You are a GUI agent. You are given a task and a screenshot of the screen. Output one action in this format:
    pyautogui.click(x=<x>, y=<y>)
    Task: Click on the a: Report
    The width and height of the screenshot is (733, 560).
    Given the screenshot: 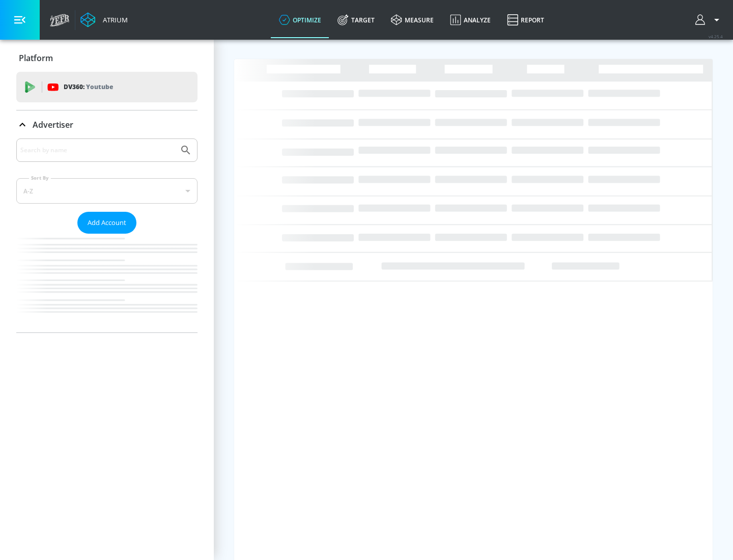 What is the action you would take?
    pyautogui.click(x=526, y=19)
    